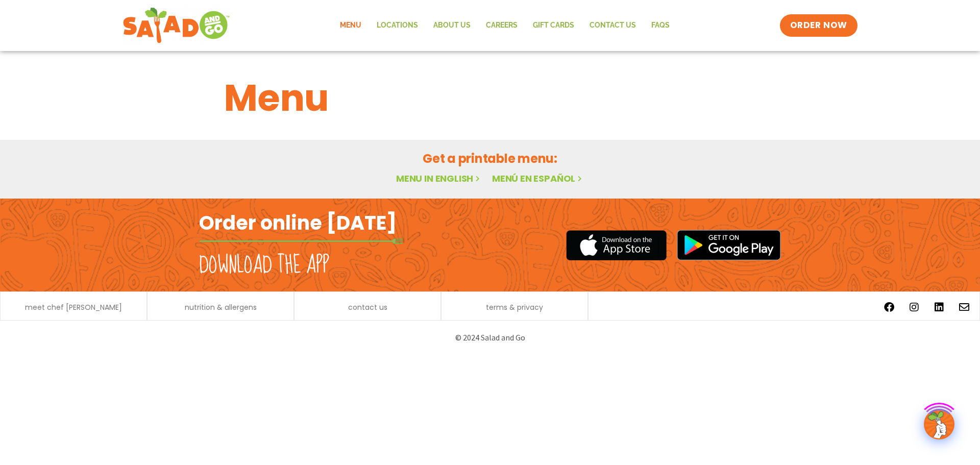  What do you see at coordinates (819, 25) in the screenshot?
I see `a: ORDER NOW` at bounding box center [819, 25].